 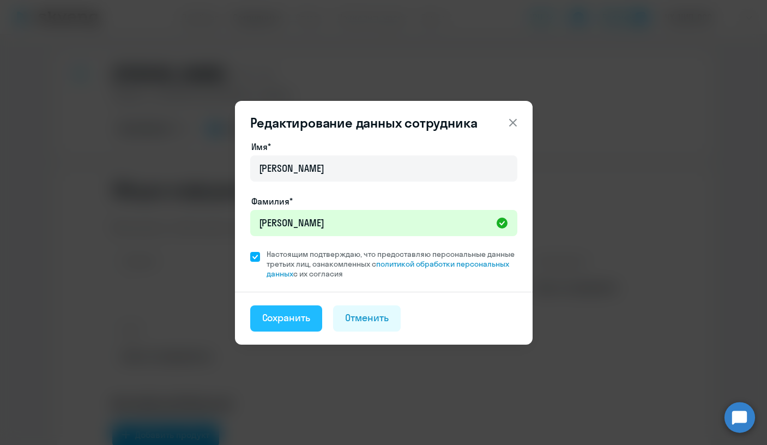 I want to click on label: Фамилия*, so click(x=272, y=201).